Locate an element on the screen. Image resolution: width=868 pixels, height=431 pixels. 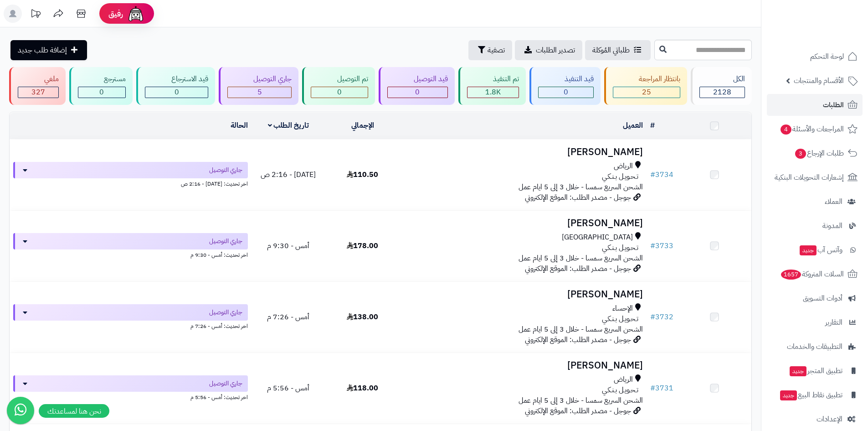
a: تم التوصيل 0 is located at coordinates (339, 86).